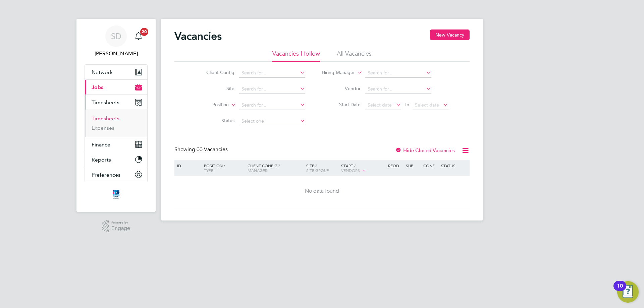 This screenshot has width=644, height=308. Describe the element at coordinates (620, 290) in the screenshot. I see `div: 10` at that location.